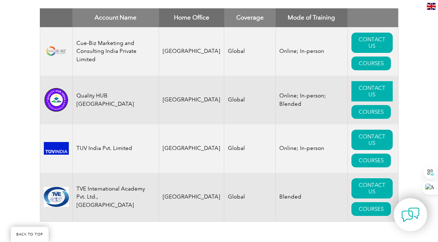  Describe the element at coordinates (116, 18) in the screenshot. I see `th: Account Name: activate to sort column descending` at that location.